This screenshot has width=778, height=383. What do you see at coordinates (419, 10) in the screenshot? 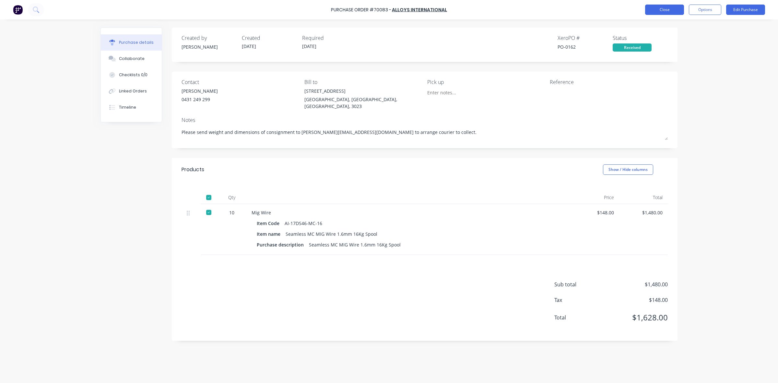
I see `a: Alloys International` at bounding box center [419, 10].